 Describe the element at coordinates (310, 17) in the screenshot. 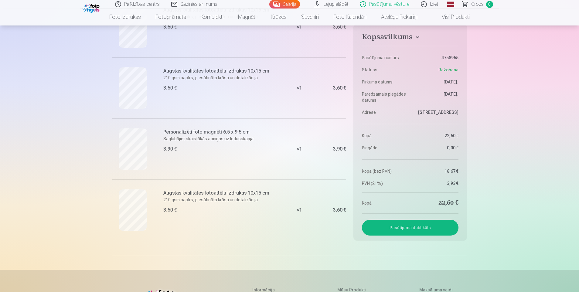

I see `a: Suvenīri` at that location.